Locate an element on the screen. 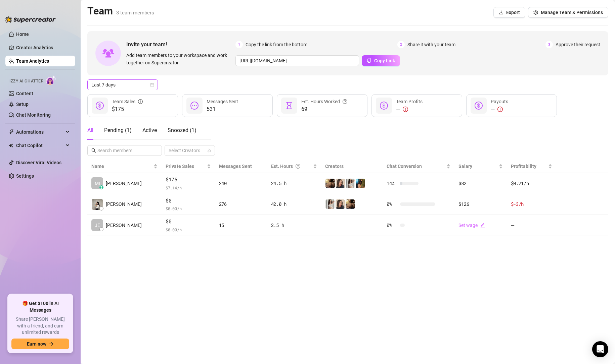 The image size is (615, 364). span: calendar is located at coordinates (152, 85).